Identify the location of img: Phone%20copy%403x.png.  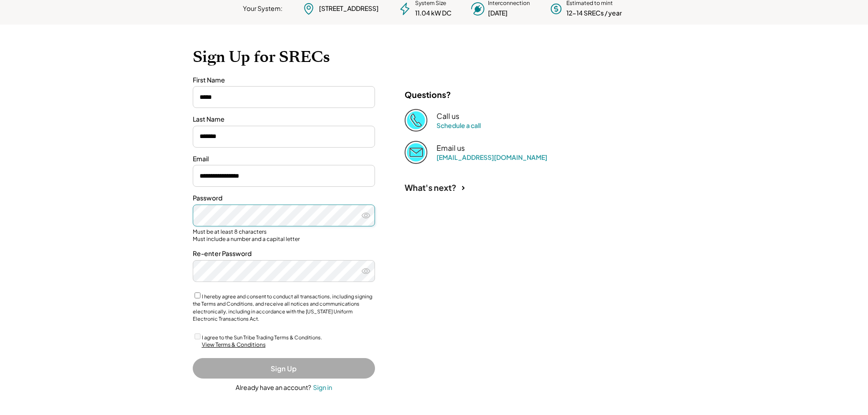
(416, 120).